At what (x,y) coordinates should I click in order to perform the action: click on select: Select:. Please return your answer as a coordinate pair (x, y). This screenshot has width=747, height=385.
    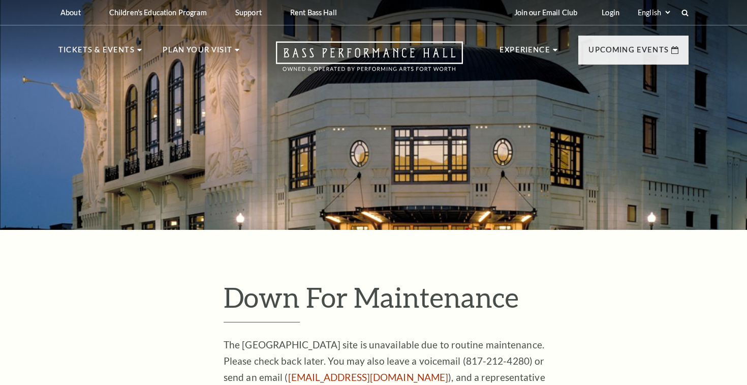
    Looking at the image, I should click on (654, 12).